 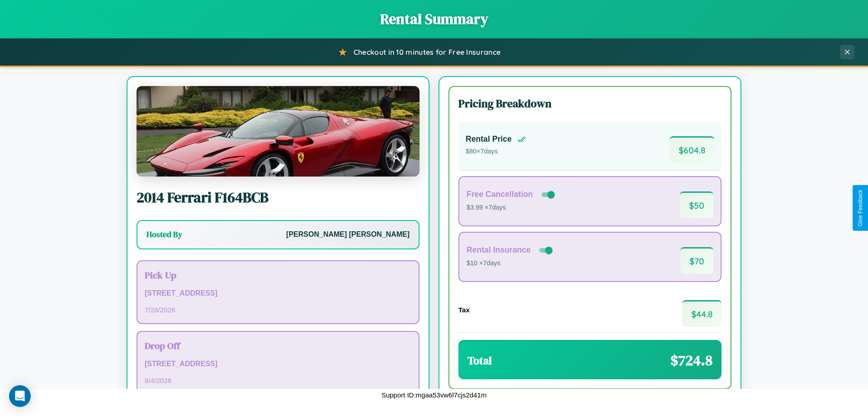 I want to click on h4: Free Cancellation, so click(x=500, y=194).